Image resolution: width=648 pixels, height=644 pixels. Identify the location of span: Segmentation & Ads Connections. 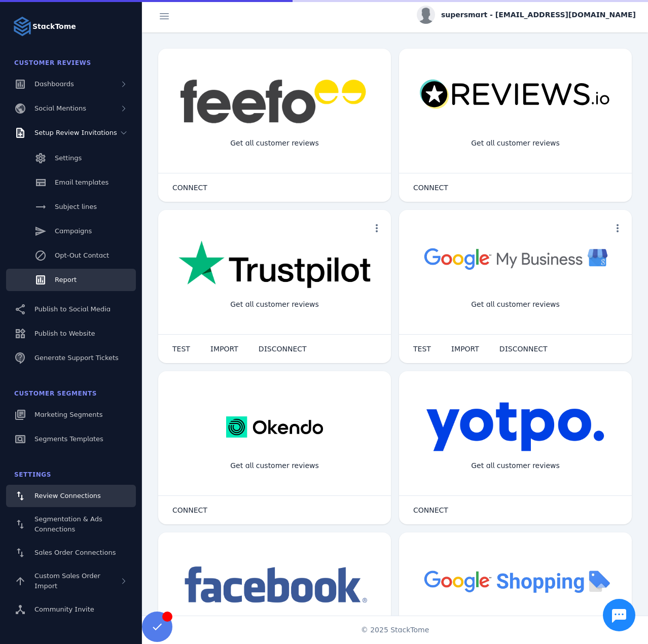
(68, 523).